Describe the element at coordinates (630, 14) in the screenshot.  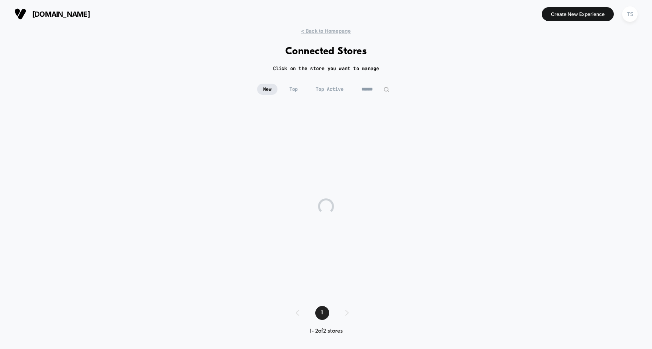
I see `button: TS` at that location.